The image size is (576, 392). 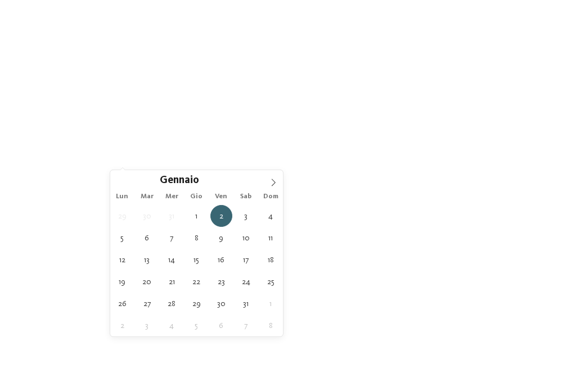 What do you see at coordinates (346, 47) in the screenshot?
I see `a: criteri di qualità` at bounding box center [346, 47].